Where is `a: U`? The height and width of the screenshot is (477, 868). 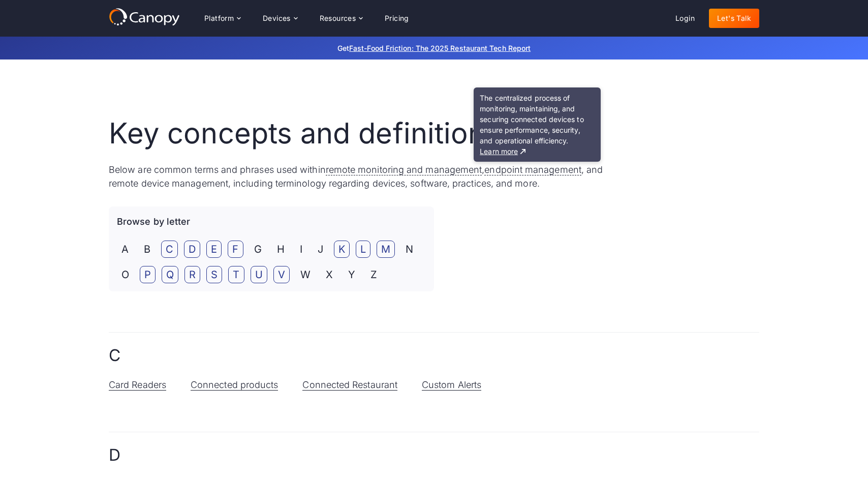
a: U is located at coordinates (259, 275).